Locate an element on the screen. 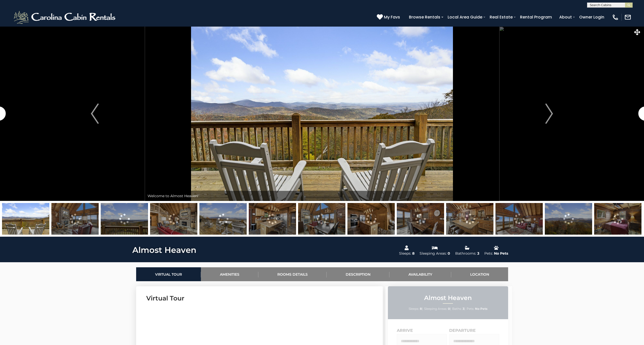 This screenshot has height=345, width=644. img: 163272659 is located at coordinates (371, 219).